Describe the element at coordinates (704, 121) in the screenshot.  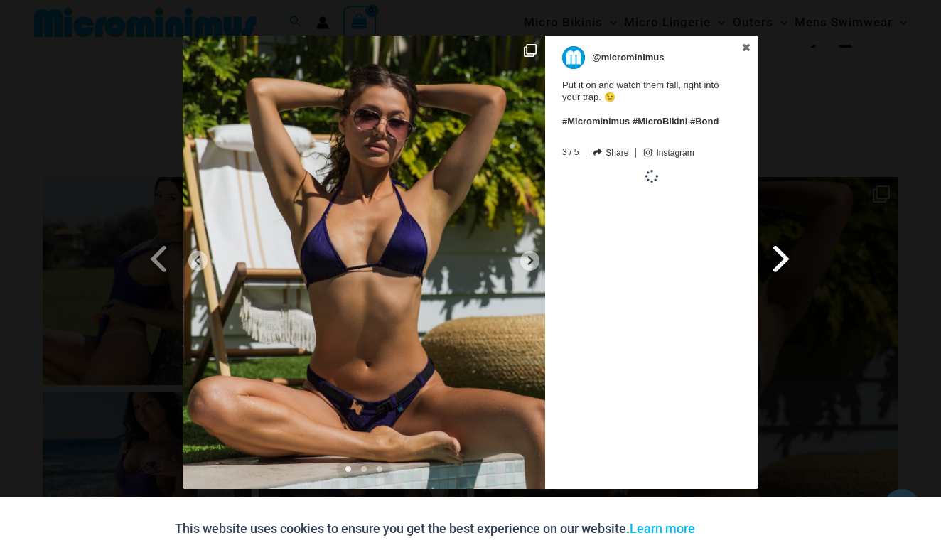
I see `a: #Bond` at that location.